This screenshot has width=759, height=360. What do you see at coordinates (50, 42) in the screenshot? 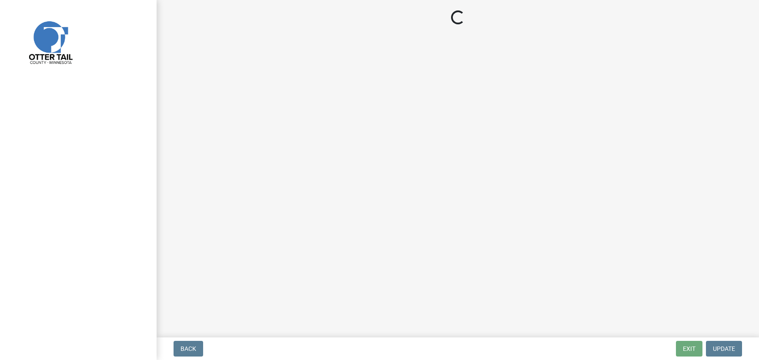
I see `img: Otter Tail County, Minnesota` at bounding box center [50, 42].